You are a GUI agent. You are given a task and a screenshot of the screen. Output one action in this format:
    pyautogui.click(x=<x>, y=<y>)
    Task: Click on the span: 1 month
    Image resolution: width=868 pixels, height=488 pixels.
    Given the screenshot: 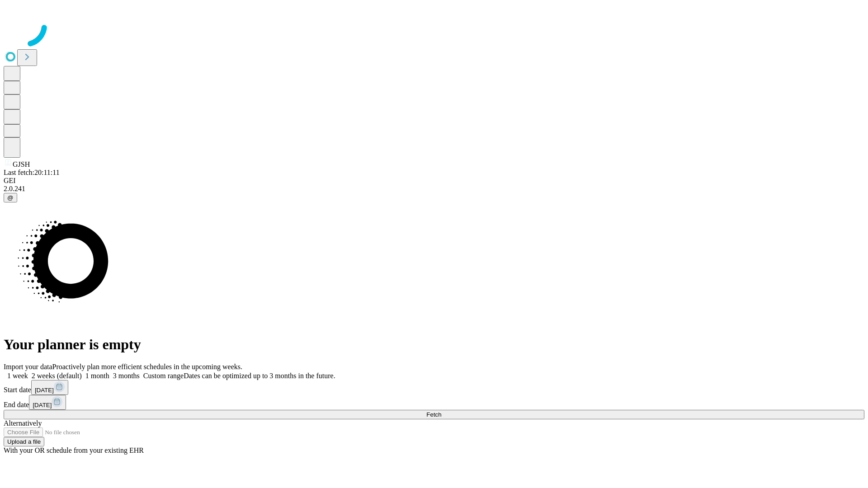 What is the action you would take?
    pyautogui.click(x=97, y=375)
    